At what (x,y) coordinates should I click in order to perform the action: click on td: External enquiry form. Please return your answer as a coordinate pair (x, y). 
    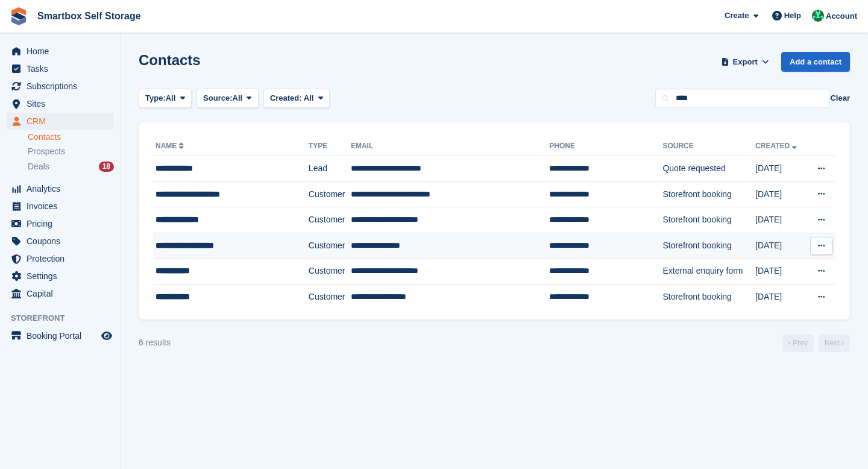
    Looking at the image, I should click on (708, 271).